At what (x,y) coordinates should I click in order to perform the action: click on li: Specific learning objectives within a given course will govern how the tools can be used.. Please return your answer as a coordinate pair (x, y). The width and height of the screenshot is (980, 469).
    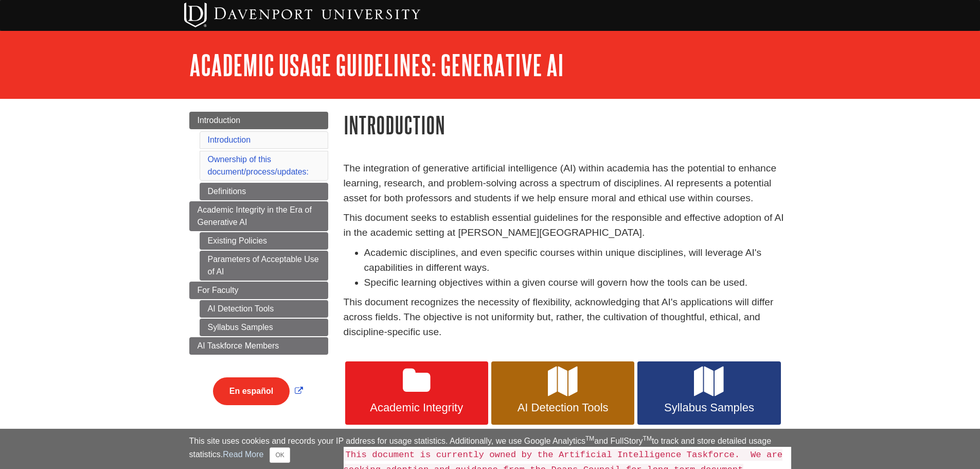
    Looking at the image, I should click on (578, 283).